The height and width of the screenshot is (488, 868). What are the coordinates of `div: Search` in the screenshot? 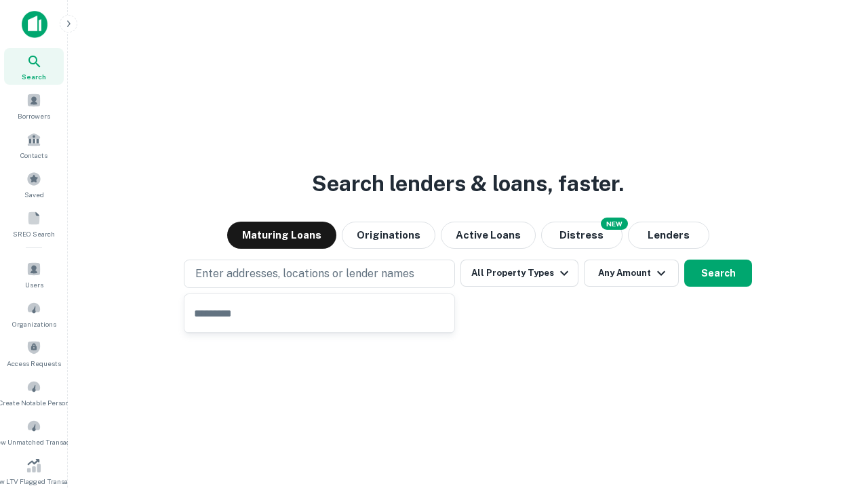 It's located at (34, 66).